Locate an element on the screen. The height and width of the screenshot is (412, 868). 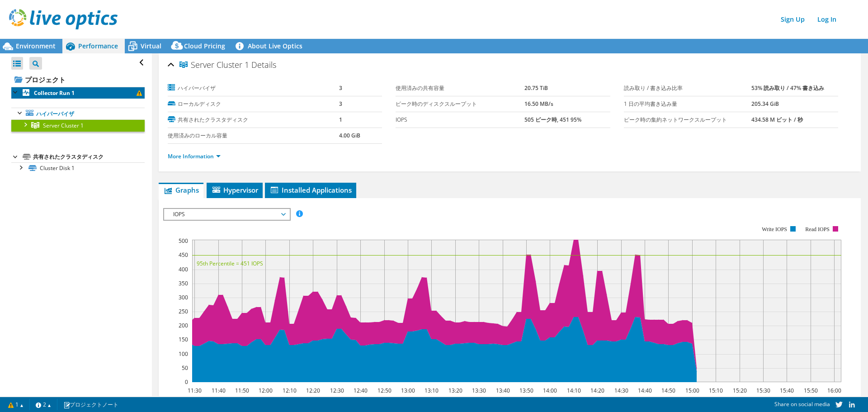
b: 505 ピーク時, 451 95% is located at coordinates (553, 120).